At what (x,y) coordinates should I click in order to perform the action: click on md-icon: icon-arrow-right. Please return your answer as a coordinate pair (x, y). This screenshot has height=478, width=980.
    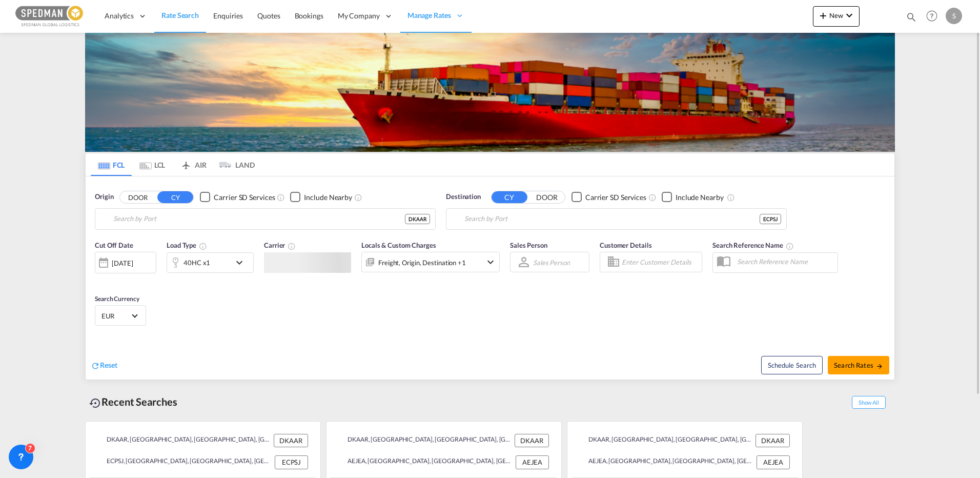
    Looking at the image, I should click on (880, 366).